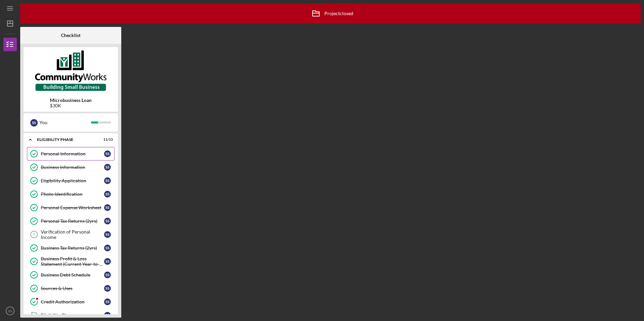 Image resolution: width=644 pixels, height=321 pixels. Describe the element at coordinates (71, 194) in the screenshot. I see `a: Photo IdentificationSS` at that location.